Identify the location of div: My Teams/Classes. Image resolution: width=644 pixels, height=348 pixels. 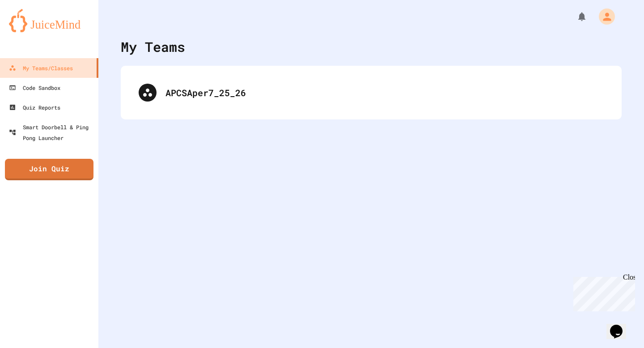
(41, 68).